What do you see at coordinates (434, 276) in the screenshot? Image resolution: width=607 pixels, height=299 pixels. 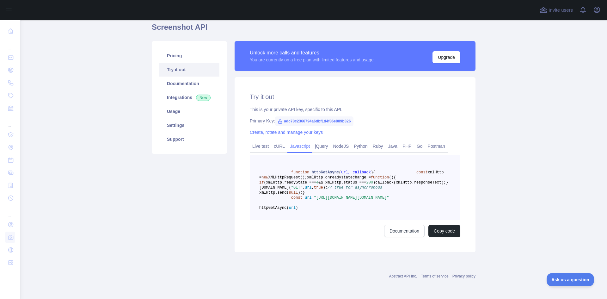 I see `a: Terms of service` at bounding box center [434, 276].